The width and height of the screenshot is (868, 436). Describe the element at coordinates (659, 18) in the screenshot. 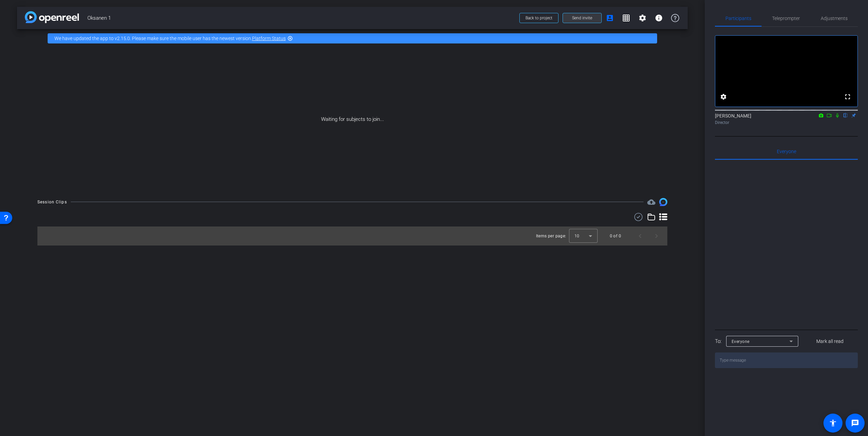

I see `mat-icon: info` at that location.